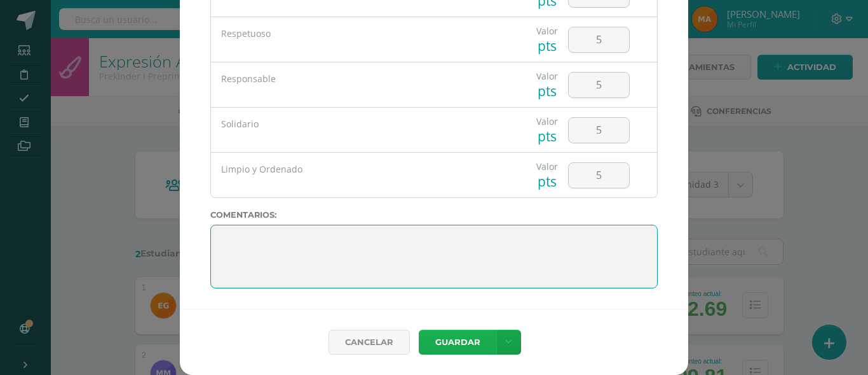 This screenshot has height=375, width=868. I want to click on div: Respetuoso, so click(360, 33).